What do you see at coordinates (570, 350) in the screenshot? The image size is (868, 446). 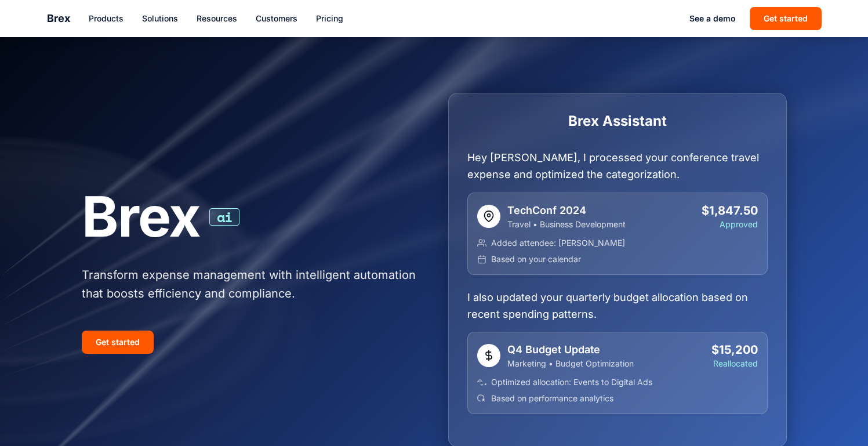 I see `h4: Q4 Budget Update` at bounding box center [570, 350].